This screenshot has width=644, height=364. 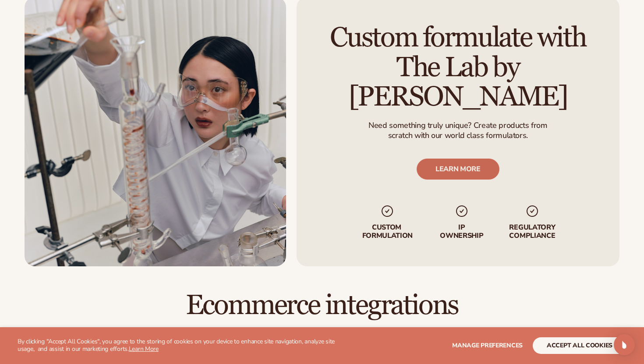 What do you see at coordinates (458, 125) in the screenshot?
I see `p: Need something truly unique? Create products from` at bounding box center [458, 125].